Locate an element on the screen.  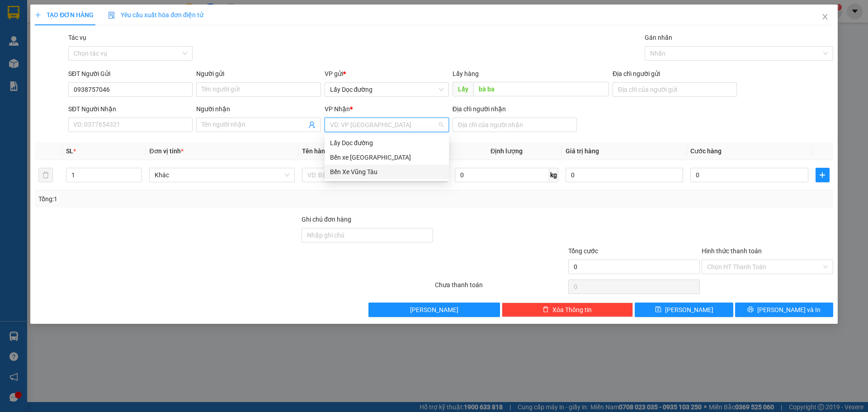
input: Ghi chú đơn hàng is located at coordinates (367, 235).